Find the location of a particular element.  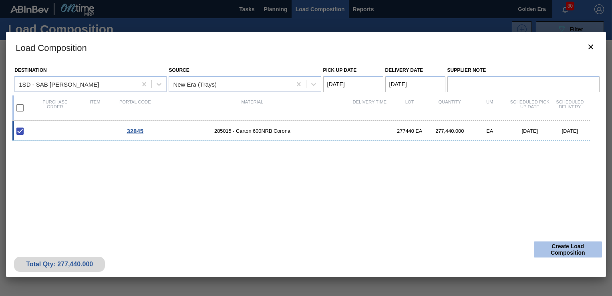

div: Portal code is located at coordinates (135, 108).